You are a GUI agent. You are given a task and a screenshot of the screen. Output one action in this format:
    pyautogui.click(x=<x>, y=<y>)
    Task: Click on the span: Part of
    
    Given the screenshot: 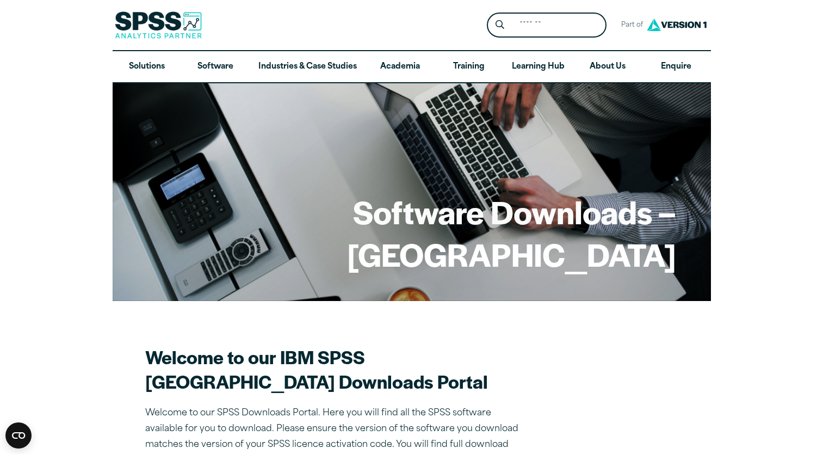 What is the action you would take?
    pyautogui.click(x=629, y=25)
    